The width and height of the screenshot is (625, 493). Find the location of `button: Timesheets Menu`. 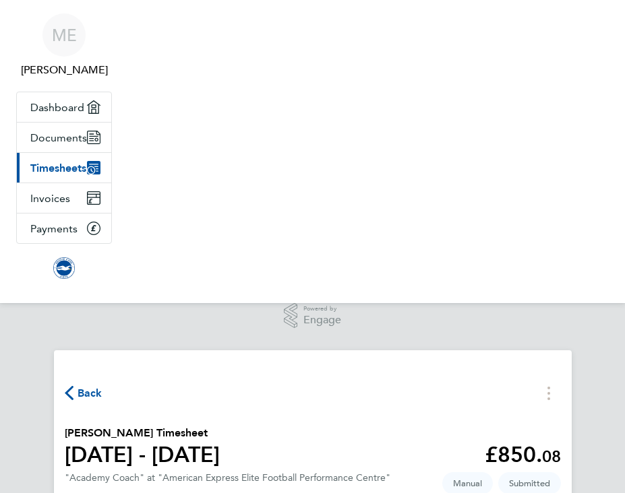

button: Timesheets Menu is located at coordinates (549, 393).